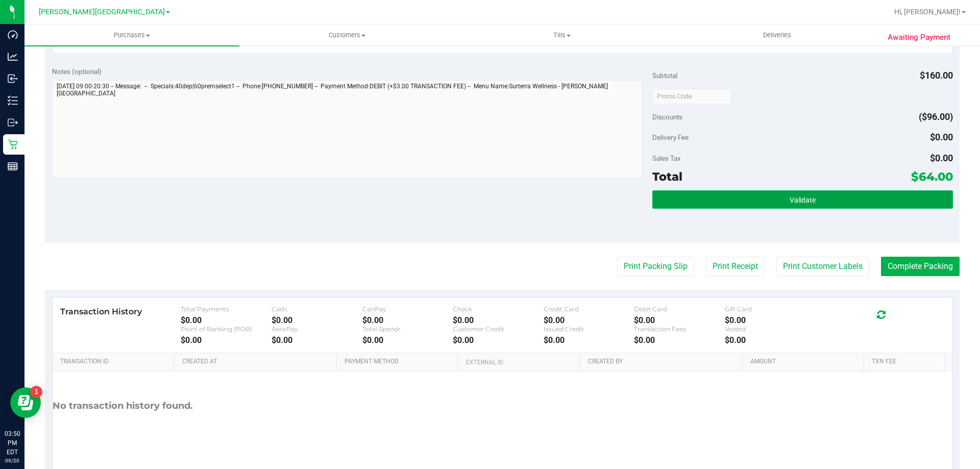 Image resolution: width=980 pixels, height=469 pixels. Describe the element at coordinates (777, 35) in the screenshot. I see `a: Deliveries` at that location.